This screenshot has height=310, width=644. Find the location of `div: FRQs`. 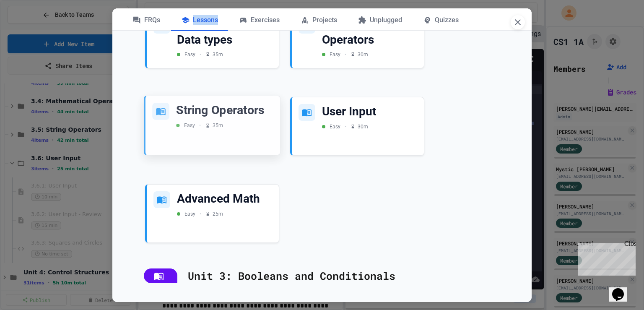

div: FRQs is located at coordinates (146, 21).